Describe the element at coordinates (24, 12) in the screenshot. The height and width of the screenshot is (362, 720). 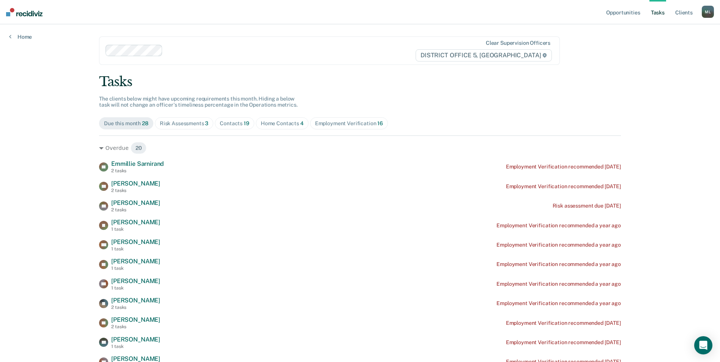
I see `img: Recidiviz` at that location.